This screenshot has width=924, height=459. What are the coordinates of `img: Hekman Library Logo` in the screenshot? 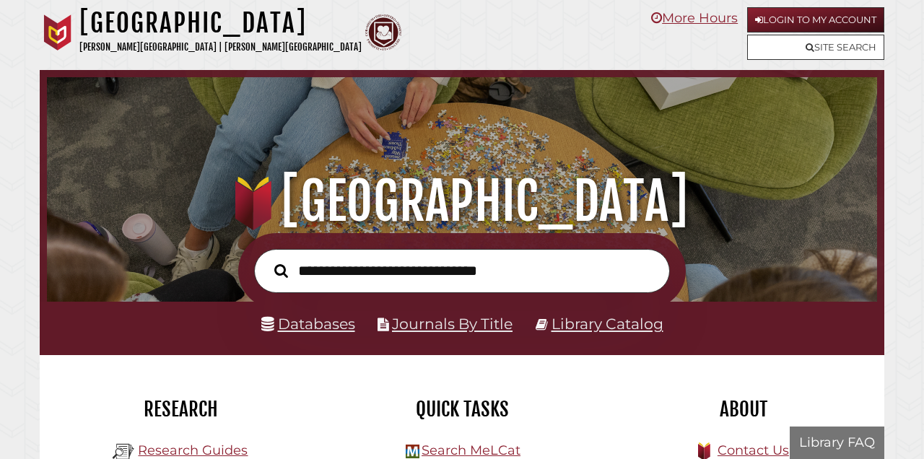 It's located at (412, 451).